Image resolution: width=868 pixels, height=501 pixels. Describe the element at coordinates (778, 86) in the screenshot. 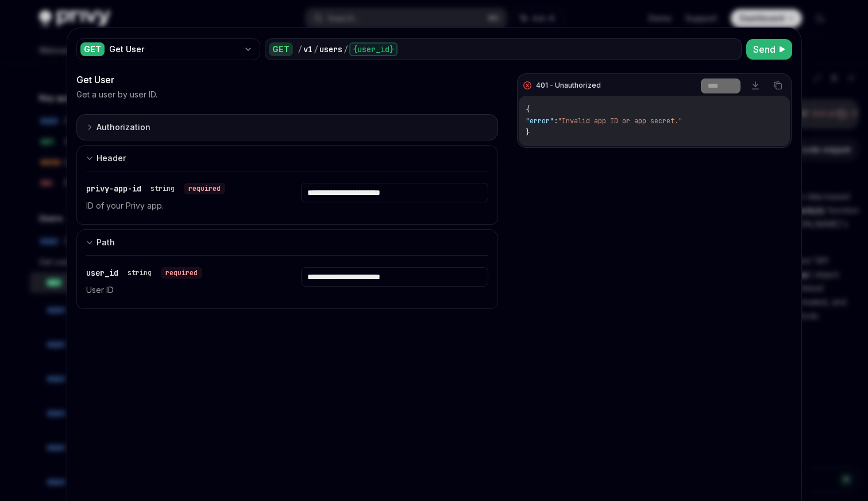

I see `button: Copy the contents from the code block` at that location.